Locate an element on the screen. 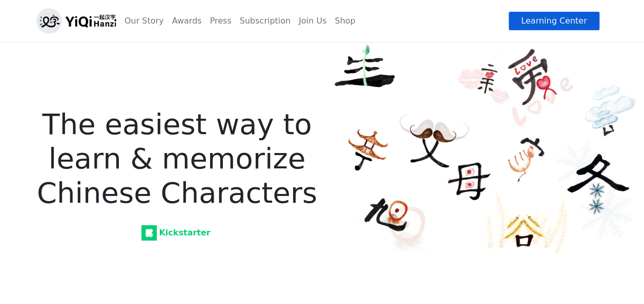 This screenshot has width=644, height=304. img: Kickstarter is located at coordinates (149, 233).